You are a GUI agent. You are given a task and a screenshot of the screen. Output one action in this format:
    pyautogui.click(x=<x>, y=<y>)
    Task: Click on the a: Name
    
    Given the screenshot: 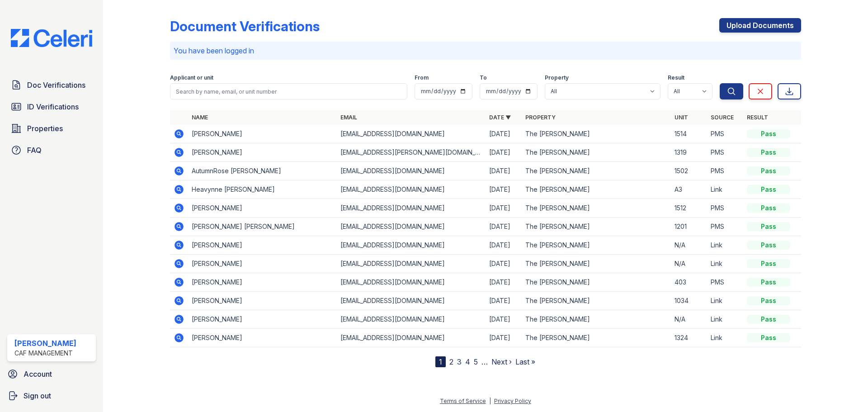 What is the action you would take?
    pyautogui.click(x=200, y=117)
    